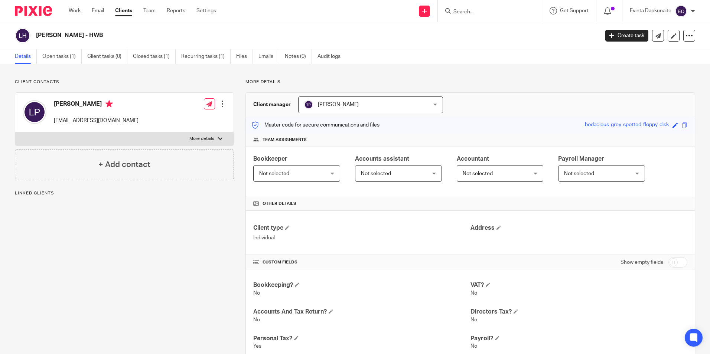 This screenshot has height=354, width=710. What do you see at coordinates (574, 11) in the screenshot?
I see `span: Get Support` at bounding box center [574, 11].